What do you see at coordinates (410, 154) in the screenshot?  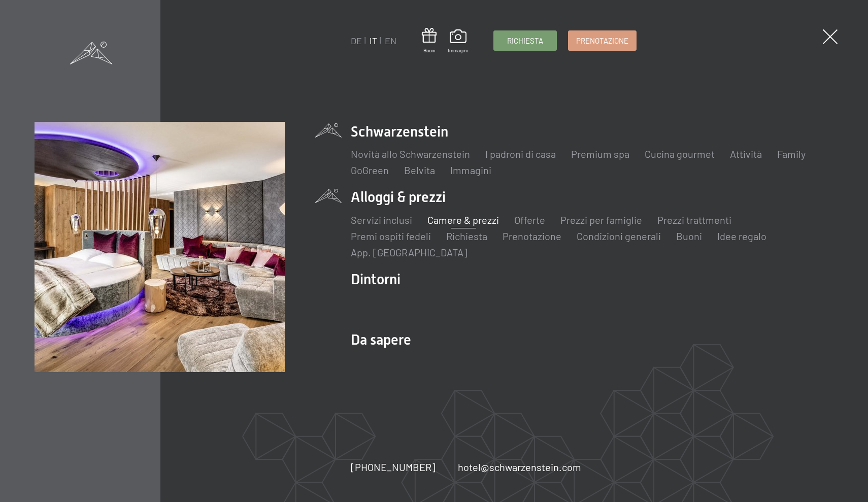 I see `a: Novità allo Schwarzenstein` at bounding box center [410, 154].